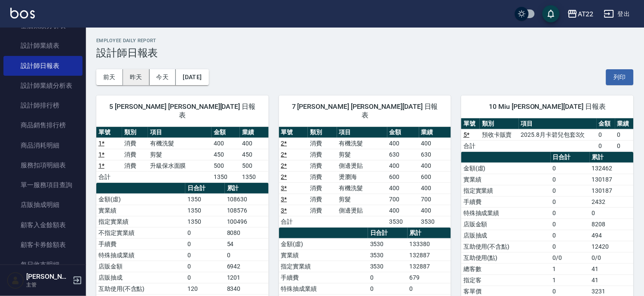 Image resolution: width=644 pixels, height=296 pixels. I want to click on a: 顧客卡券餘額表, so click(43, 245).